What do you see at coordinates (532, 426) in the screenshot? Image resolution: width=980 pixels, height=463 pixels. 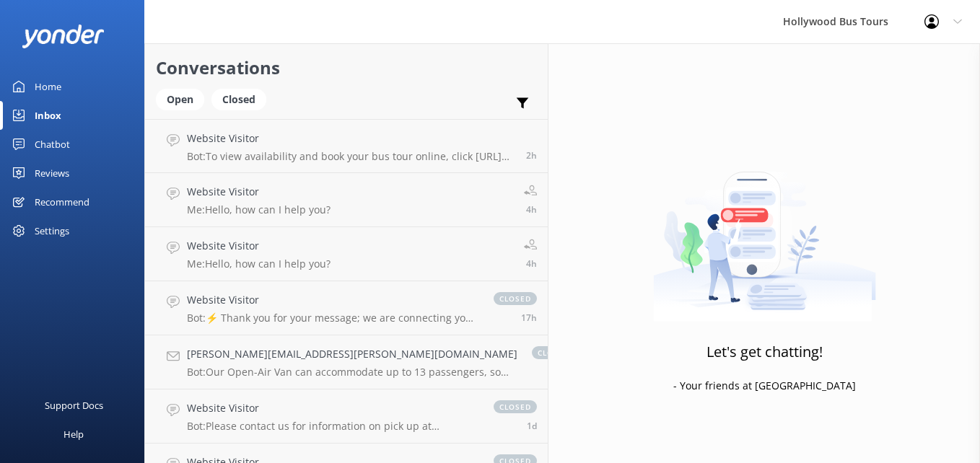 I see `span: Sep 03 2025 08:02am (UTC -07:00) America/Tijuana` at bounding box center [532, 426].